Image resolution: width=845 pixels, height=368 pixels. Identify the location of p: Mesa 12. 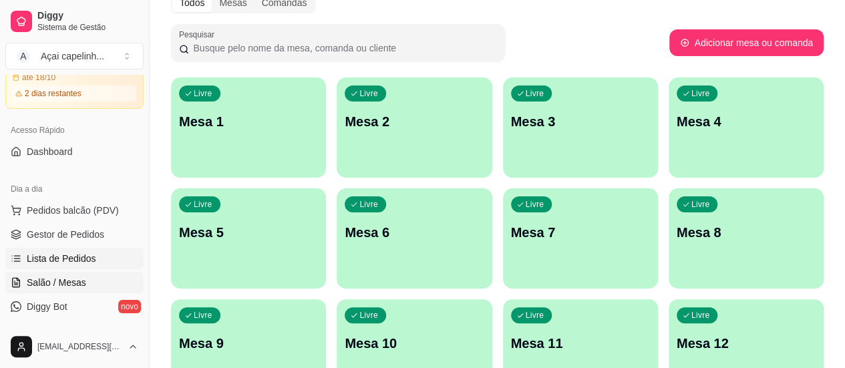
(746, 343).